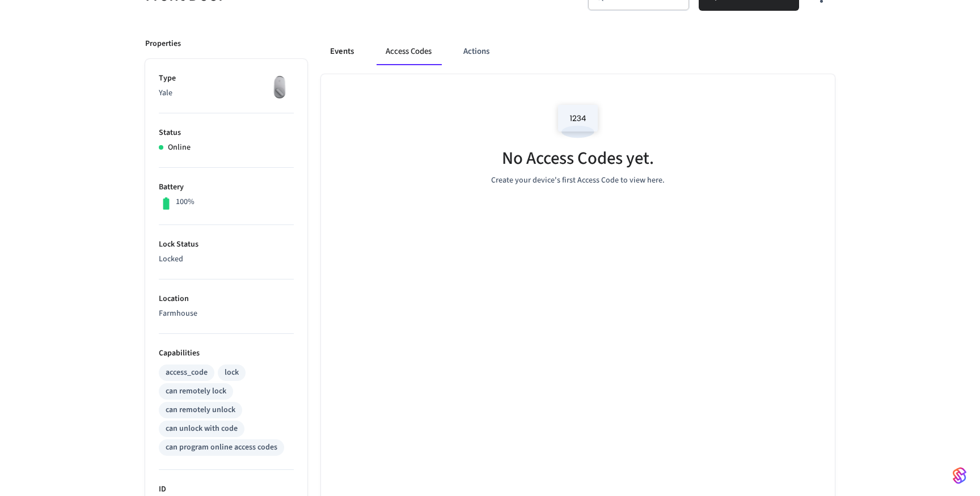 The height and width of the screenshot is (496, 980). What do you see at coordinates (477, 52) in the screenshot?
I see `button: Actions` at bounding box center [477, 52].